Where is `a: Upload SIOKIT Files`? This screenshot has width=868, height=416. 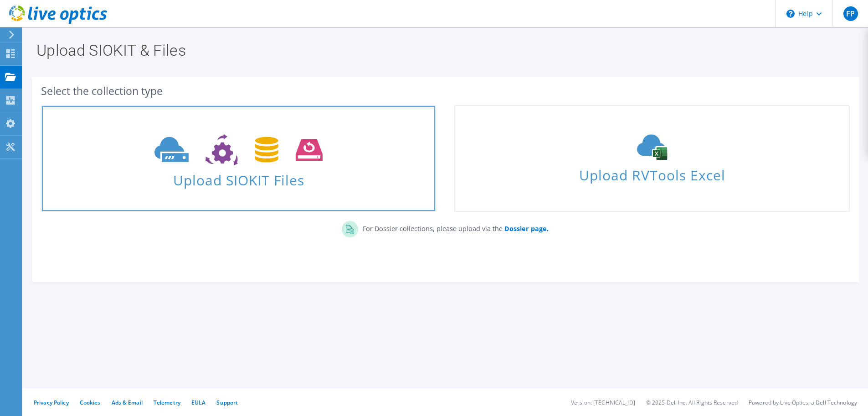
a: Upload SIOKIT Files is located at coordinates (238, 158).